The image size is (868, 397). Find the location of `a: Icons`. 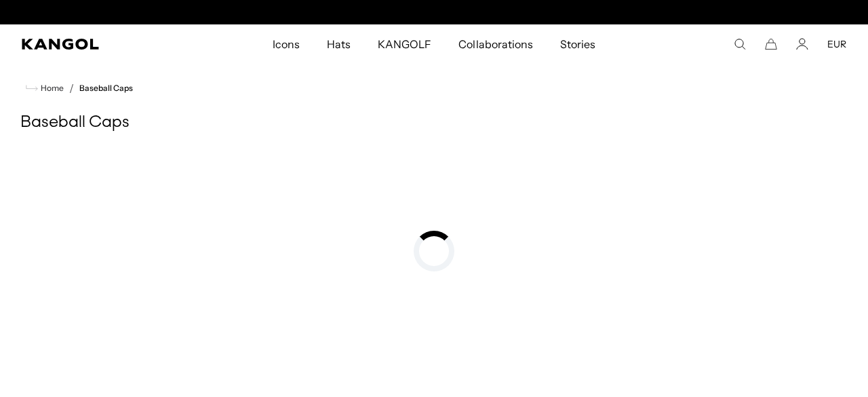

a: Icons is located at coordinates (287, 44).